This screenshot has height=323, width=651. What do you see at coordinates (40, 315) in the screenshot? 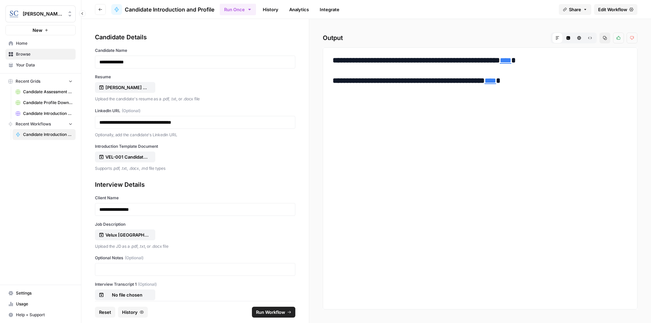
I see `button: Help + Support` at bounding box center [40, 315].